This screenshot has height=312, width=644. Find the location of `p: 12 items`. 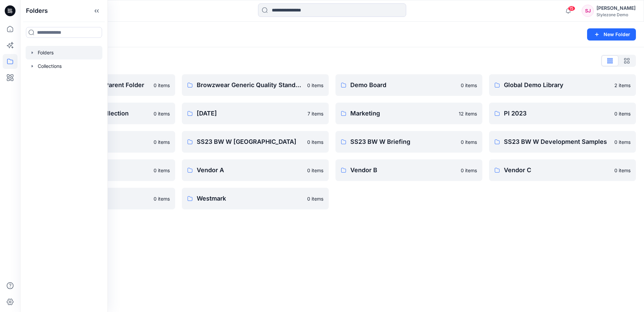

p: 12 items is located at coordinates (468, 113).